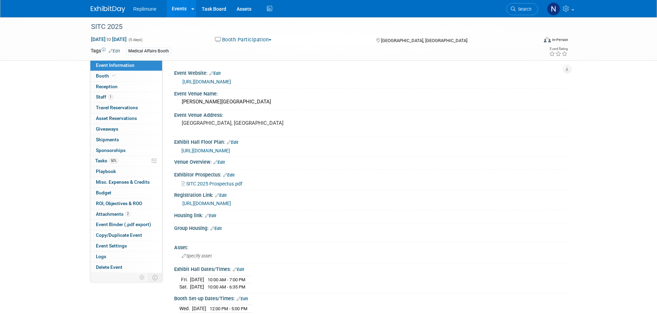  Describe the element at coordinates (135, 40) in the screenshot. I see `span: (5 days)` at that location.